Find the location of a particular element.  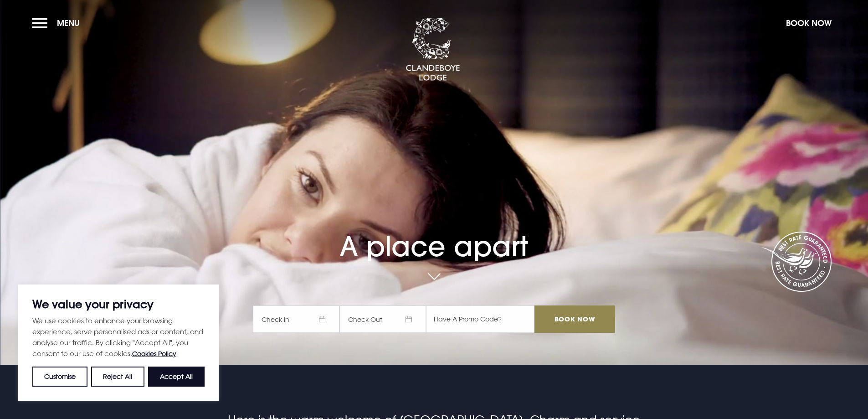

button: Book Now is located at coordinates (809, 23).